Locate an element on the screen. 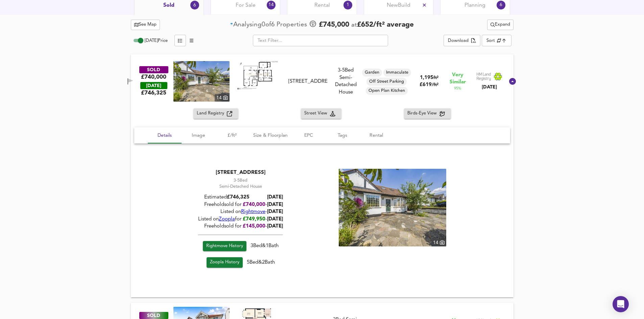  span: Zoopla is located at coordinates (227, 219).